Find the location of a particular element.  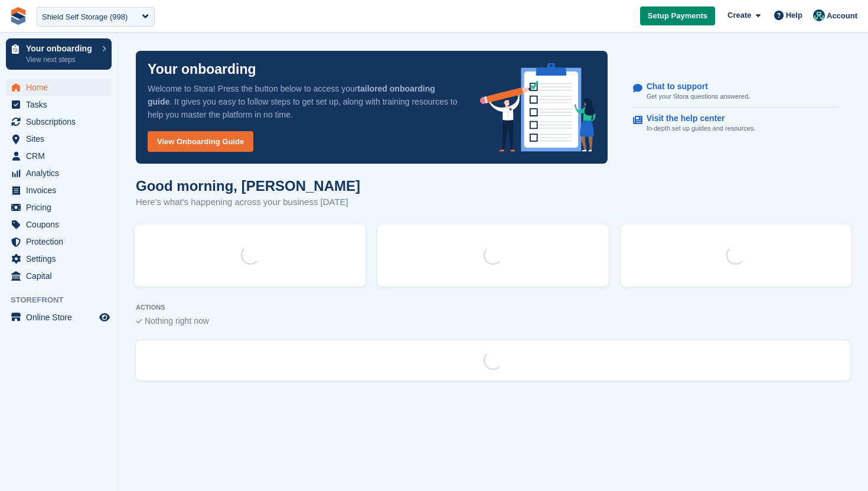

span: Home is located at coordinates (61, 87).